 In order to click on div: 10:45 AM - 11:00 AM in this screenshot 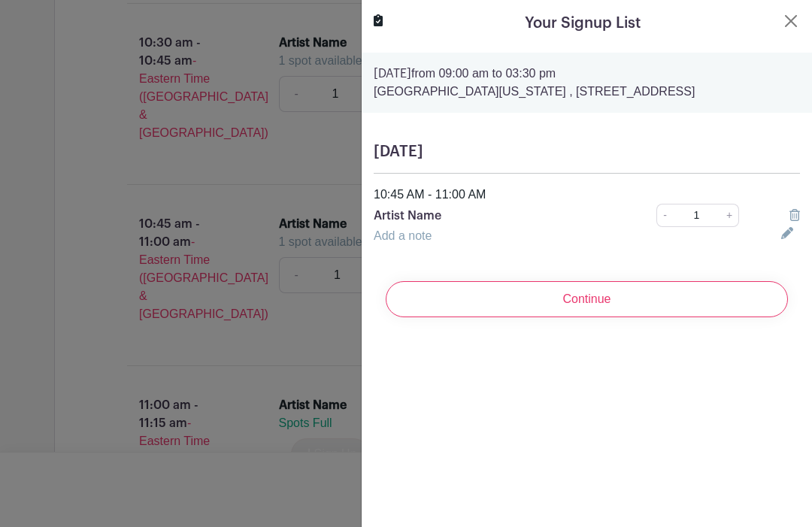, I will do `click(587, 195)`.